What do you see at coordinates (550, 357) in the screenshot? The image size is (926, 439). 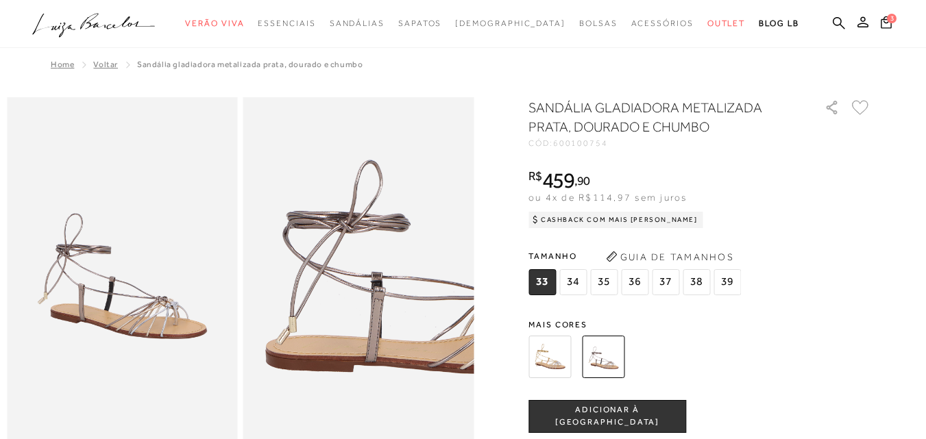 I see `img: SANDÁLIA GLADIADORA METALIZADA DOURADA, OURO E PRATA` at bounding box center [550, 357].